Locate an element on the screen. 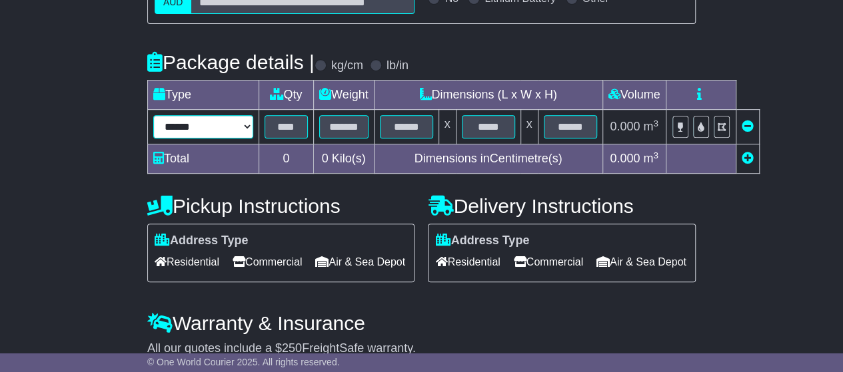 This screenshot has height=372, width=843. h4: Warranty & Insurance is located at coordinates (421, 323).